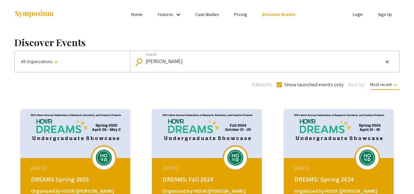 This screenshot has height=194, width=414. Describe the element at coordinates (241, 14) in the screenshot. I see `a: Pricing` at that location.